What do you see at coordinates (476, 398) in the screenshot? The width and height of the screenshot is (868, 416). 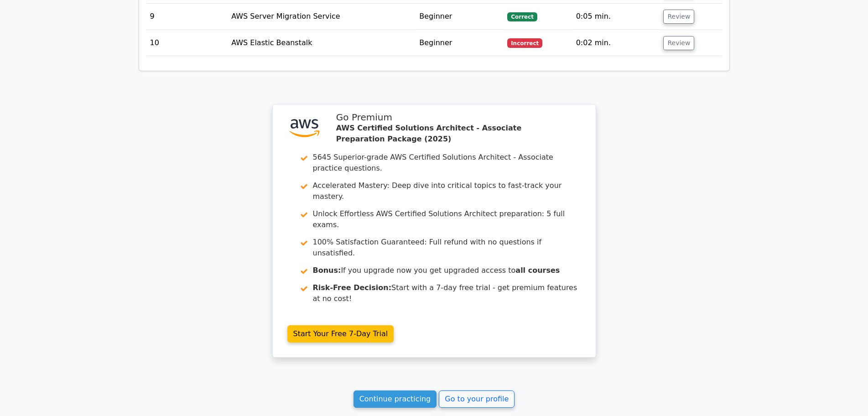 I see `a: Go to your profile` at bounding box center [476, 398].